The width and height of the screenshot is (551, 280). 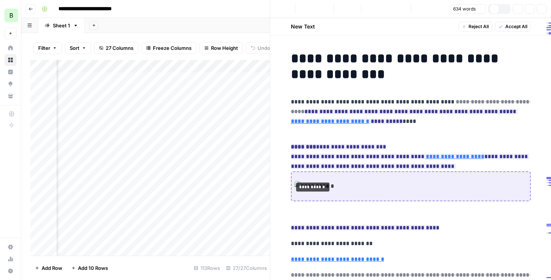 I want to click on span: Filter, so click(x=44, y=48).